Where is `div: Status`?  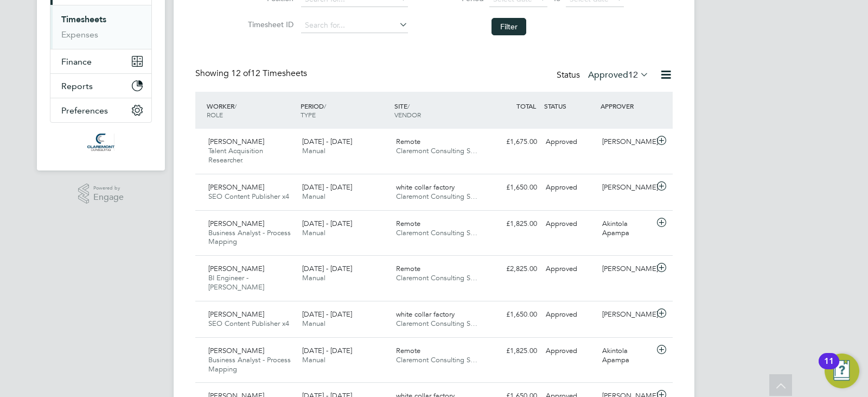 div: Status is located at coordinates (604, 75).